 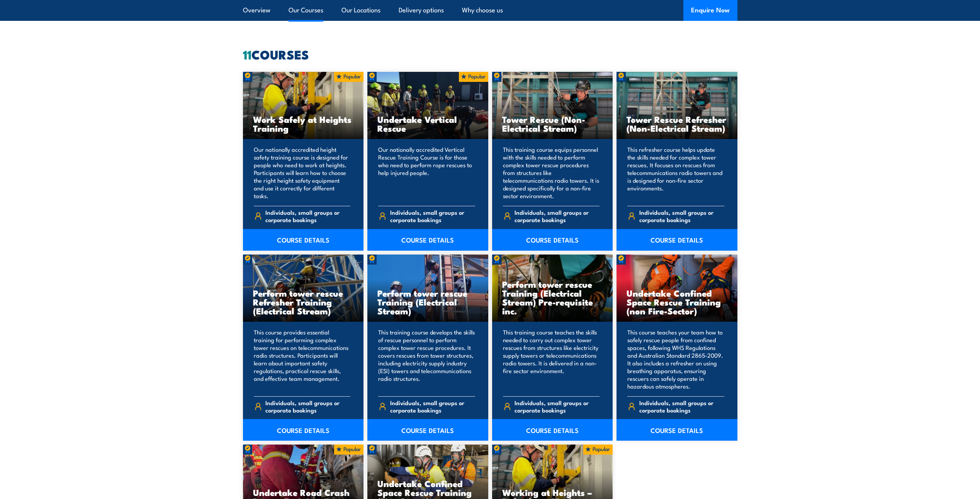 What do you see at coordinates (677, 124) in the screenshot?
I see `h3: Tower Rescue Refresher (Non-Electrical Stream)` at bounding box center [677, 124].